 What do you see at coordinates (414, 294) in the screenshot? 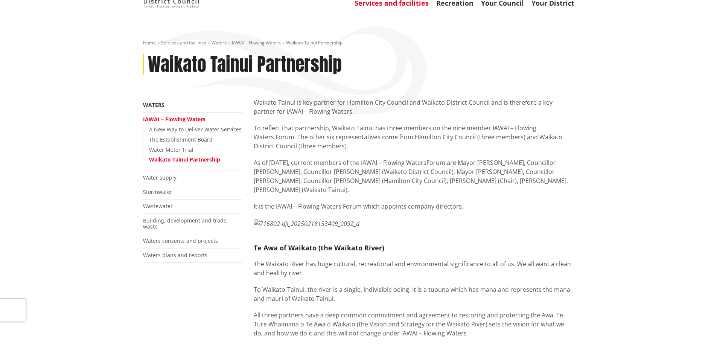
I see `p: To Waikato-Tainui, the river is a single, indivisible being. It is a tupuna which has mana and re...` at bounding box center [414, 294].